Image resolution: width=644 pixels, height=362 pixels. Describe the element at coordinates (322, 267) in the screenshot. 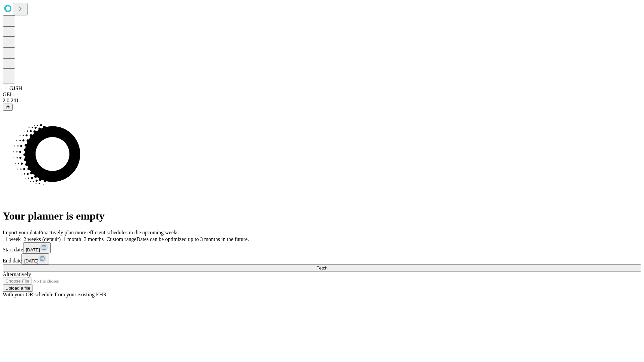

I see `span: Fetch` at that location.